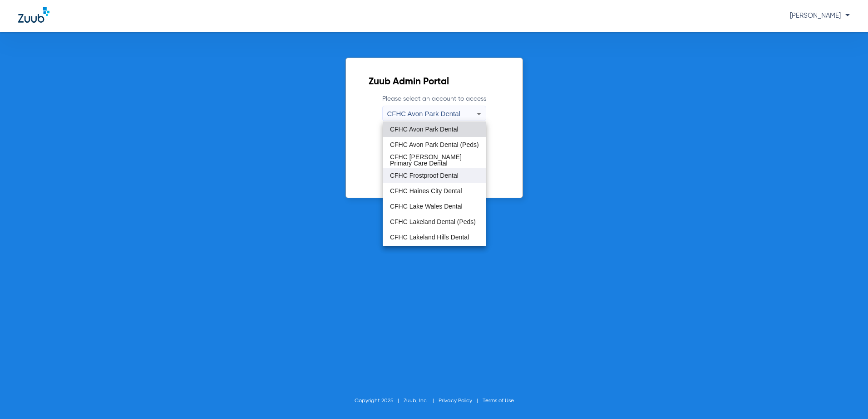 The width and height of the screenshot is (868, 419). What do you see at coordinates (427, 206) in the screenshot?
I see `span: CFHC Lake Wales Dental` at bounding box center [427, 206].